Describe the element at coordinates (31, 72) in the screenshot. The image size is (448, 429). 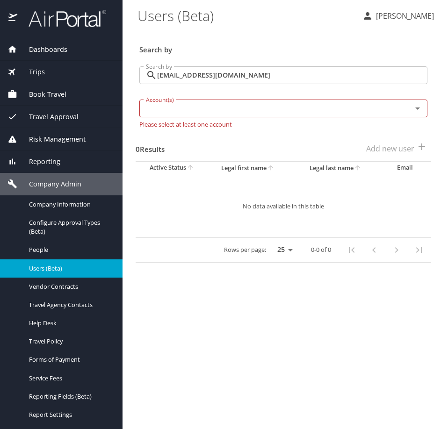
I see `span: Trips` at that location.